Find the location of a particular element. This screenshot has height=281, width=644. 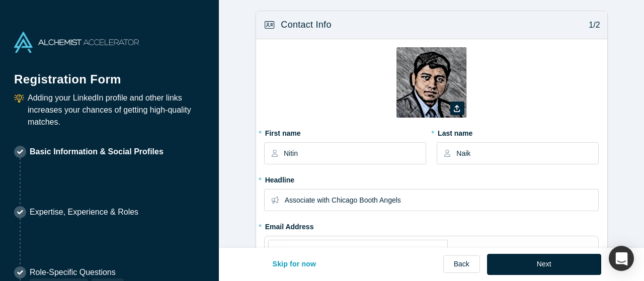

label: Last name is located at coordinates (518, 132).